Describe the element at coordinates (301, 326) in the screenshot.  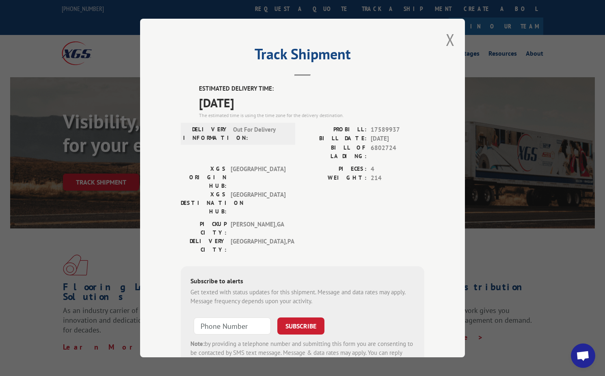
I see `button: SUBSCRIBE` at that location.